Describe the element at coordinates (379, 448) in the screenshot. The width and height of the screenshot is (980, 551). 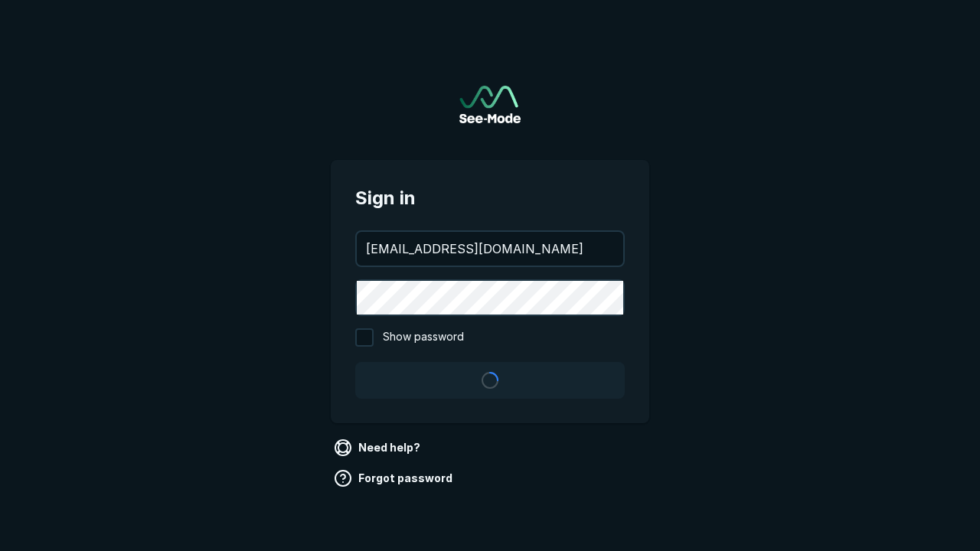
I see `a: Need help?` at that location.